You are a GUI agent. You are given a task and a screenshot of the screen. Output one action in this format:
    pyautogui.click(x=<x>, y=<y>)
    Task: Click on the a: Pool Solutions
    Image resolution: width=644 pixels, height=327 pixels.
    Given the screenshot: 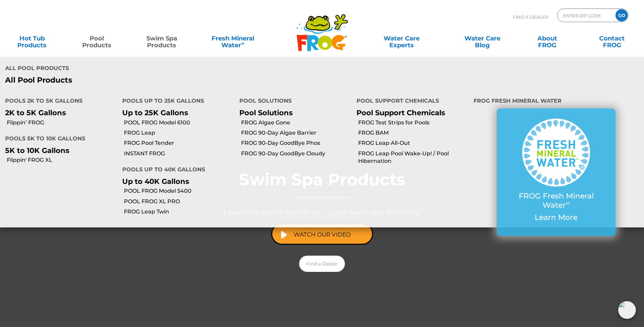 What is the action you would take?
    pyautogui.click(x=265, y=113)
    